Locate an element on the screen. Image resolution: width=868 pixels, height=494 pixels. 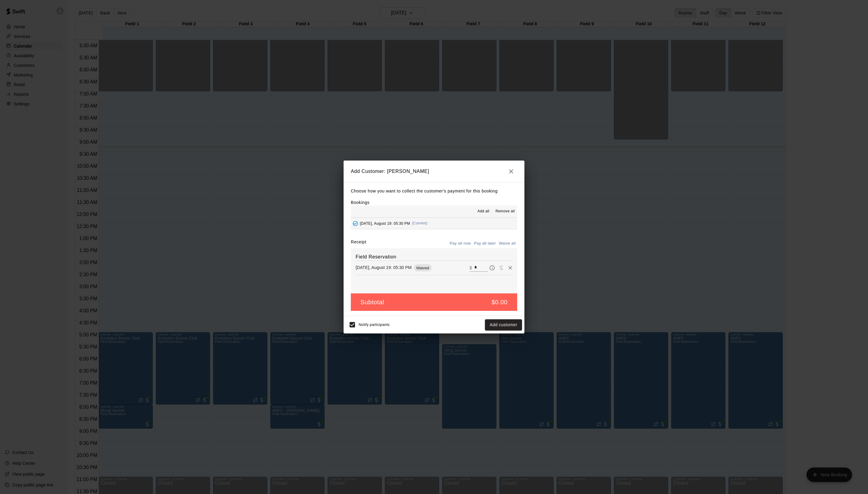
button: Waive all is located at coordinates (507, 243).